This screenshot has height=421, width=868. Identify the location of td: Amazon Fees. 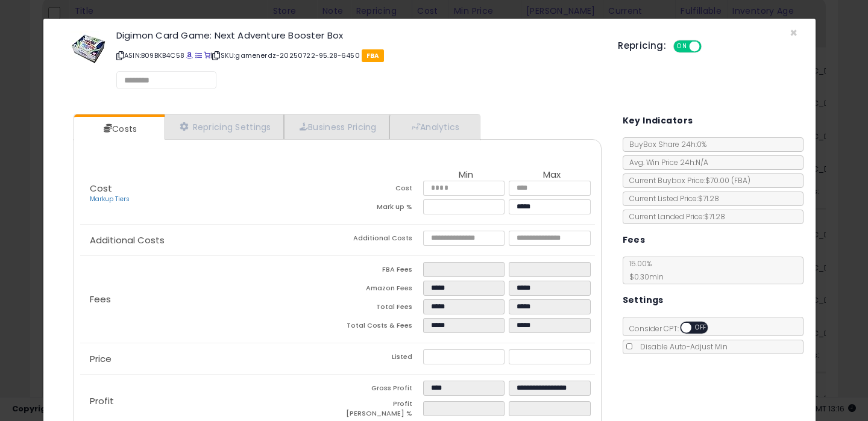
(380, 290).